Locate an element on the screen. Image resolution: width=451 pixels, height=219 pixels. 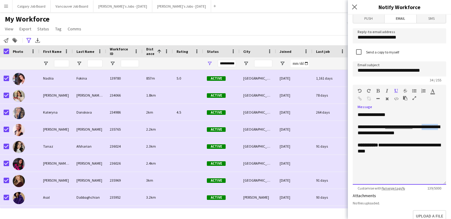
button: Bold is located at coordinates (378, 91).